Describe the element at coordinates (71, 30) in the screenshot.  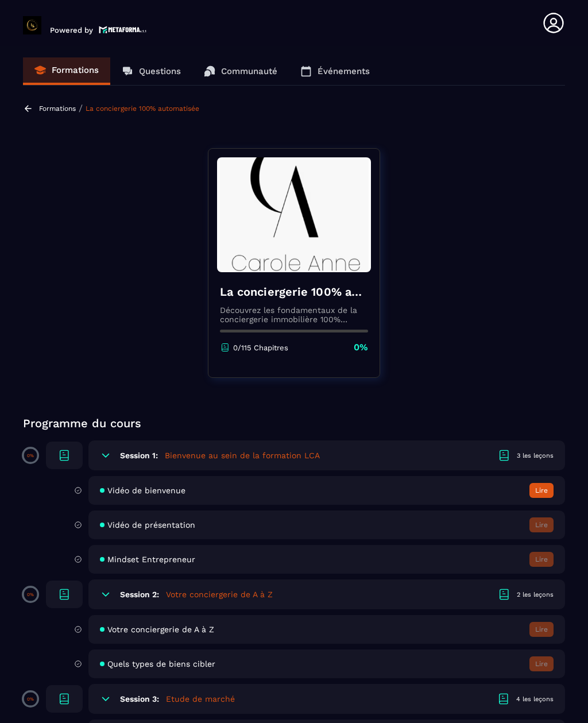
I see `p: Powered by` at that location.